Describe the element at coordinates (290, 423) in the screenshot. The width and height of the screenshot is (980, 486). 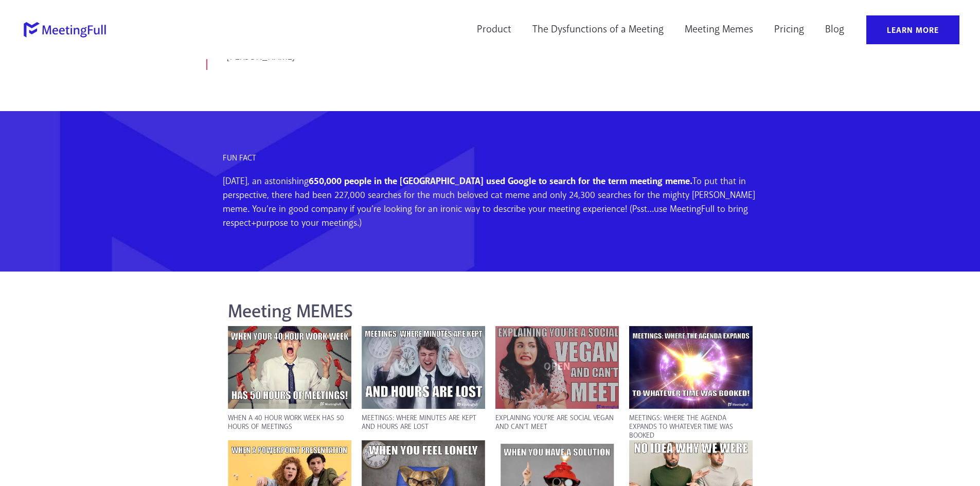
I see `p: When a 40 hour work week has 50 hours of meetings` at that location.